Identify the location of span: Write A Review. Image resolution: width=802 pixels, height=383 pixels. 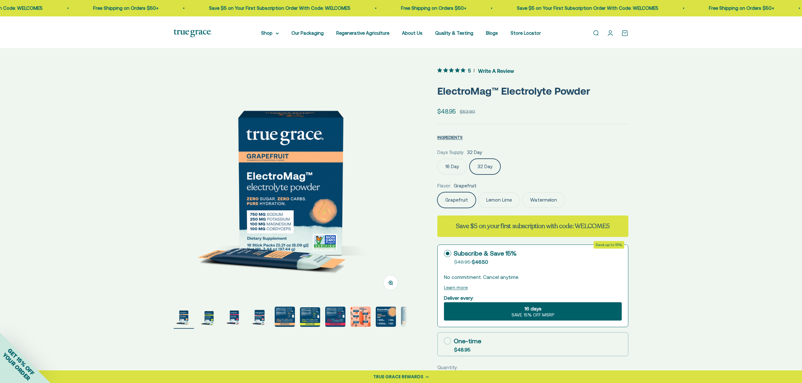
(496, 71).